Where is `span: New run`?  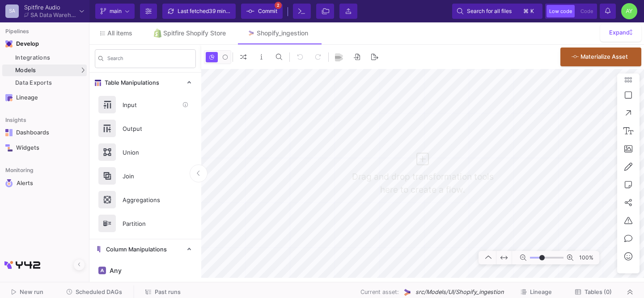
span: New run is located at coordinates (32, 292).